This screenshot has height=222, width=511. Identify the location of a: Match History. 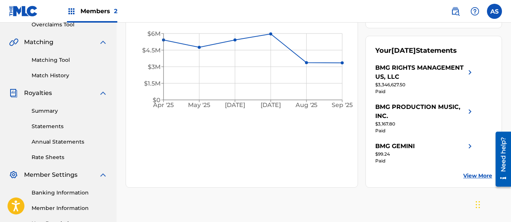
(70, 75).